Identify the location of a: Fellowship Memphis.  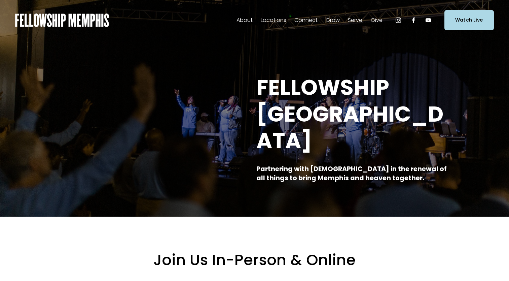
(62, 20).